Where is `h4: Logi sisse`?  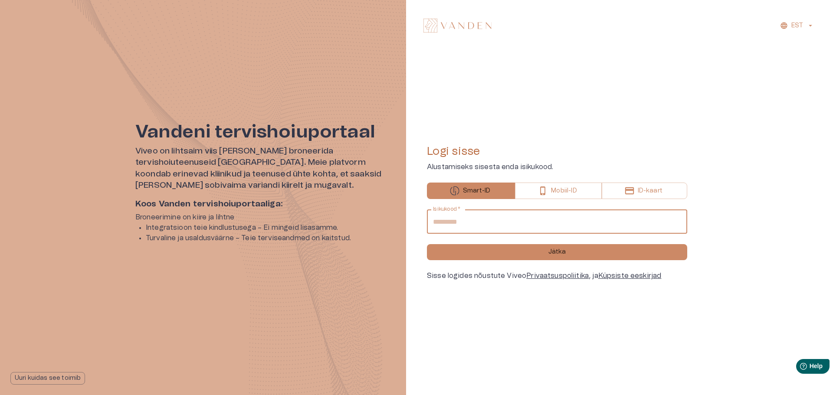 h4: Logi sisse is located at coordinates (557, 151).